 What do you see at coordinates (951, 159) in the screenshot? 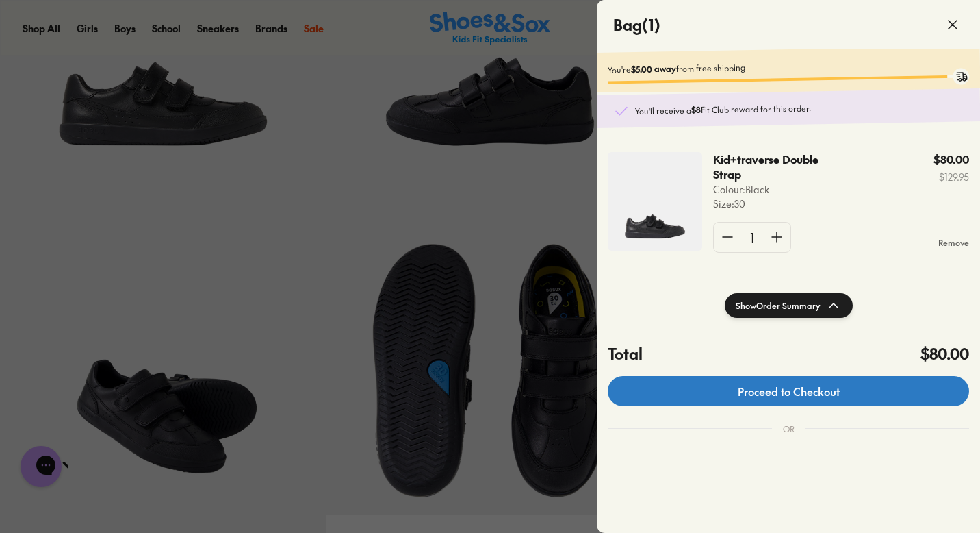
I see `p: $80.00` at bounding box center [951, 159].